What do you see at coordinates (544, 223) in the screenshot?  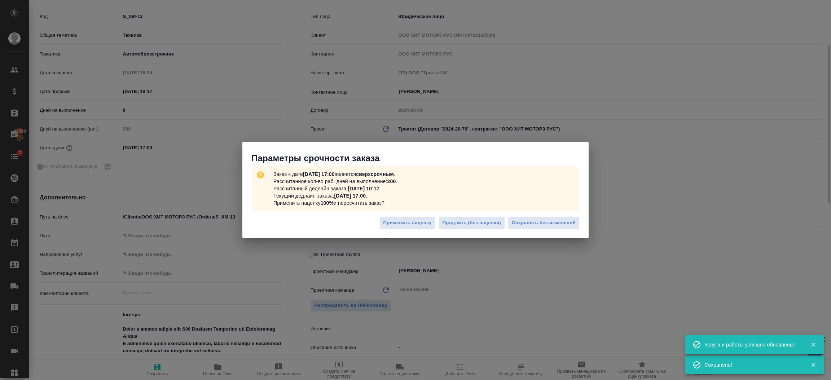 I see `span: Сохранить без изменений` at bounding box center [544, 223].